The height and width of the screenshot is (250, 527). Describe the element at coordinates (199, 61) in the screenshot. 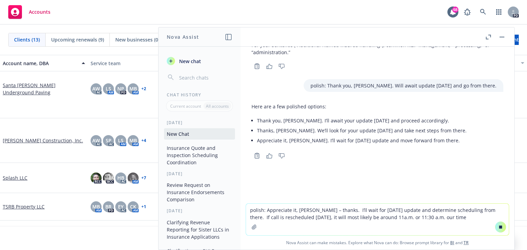

I see `button: New chat` at that location.